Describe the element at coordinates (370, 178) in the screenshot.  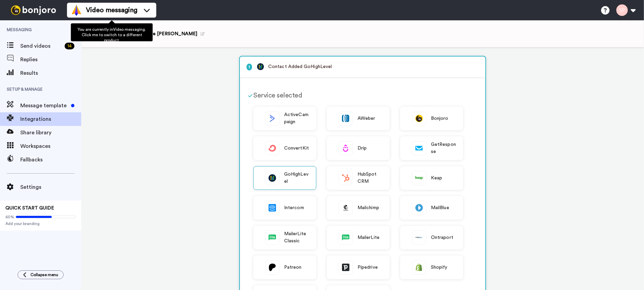
I see `span: HubSpot CRM` at that location.